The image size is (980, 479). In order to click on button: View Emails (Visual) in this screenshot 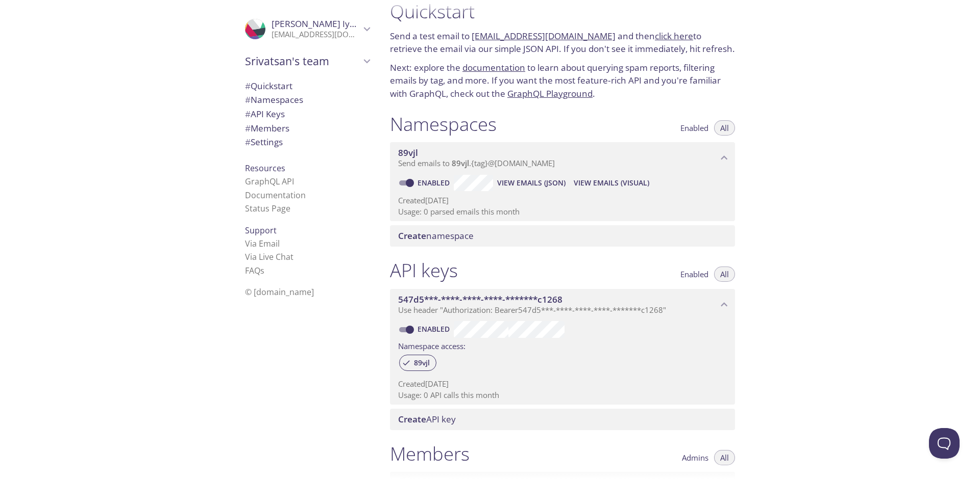, I will do `click(612, 183)`.